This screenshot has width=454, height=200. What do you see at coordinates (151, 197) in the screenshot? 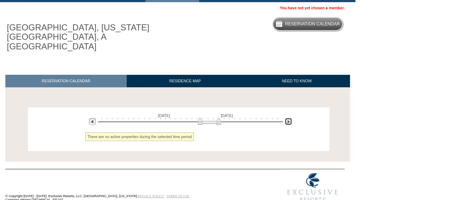
I see `a: PRIVACY POLICY` at bounding box center [151, 197].